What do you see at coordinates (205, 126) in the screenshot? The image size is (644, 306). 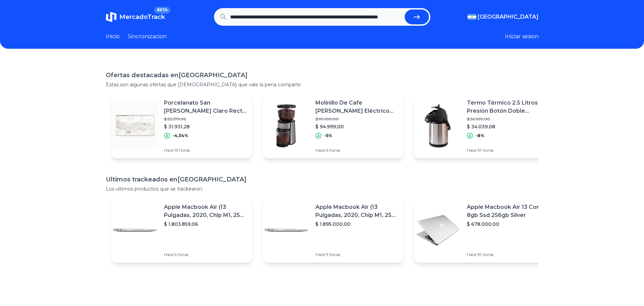 I see `p: $ 31.931,28` at bounding box center [205, 126].